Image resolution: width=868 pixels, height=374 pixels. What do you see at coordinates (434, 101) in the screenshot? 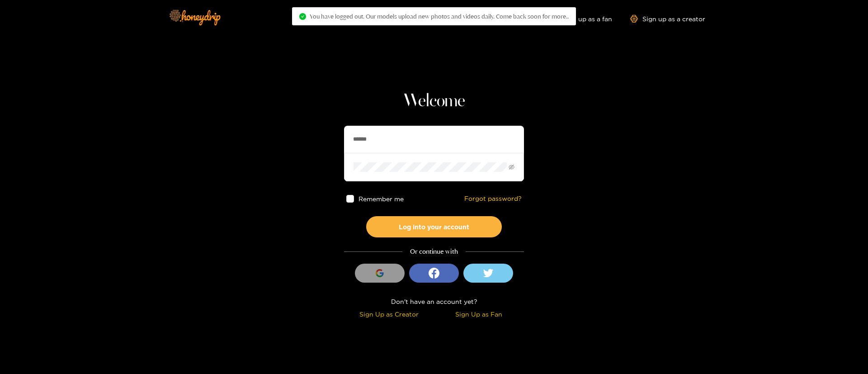
I see `h1: Welcome` at bounding box center [434, 101].